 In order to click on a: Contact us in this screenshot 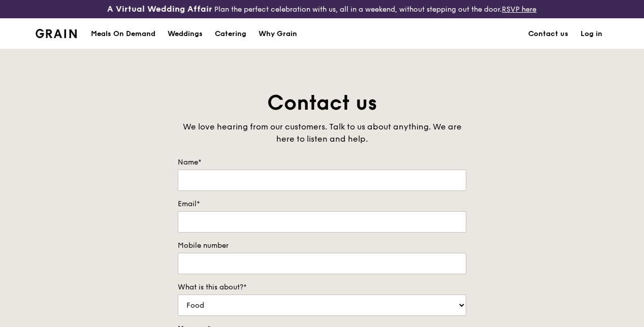, I will do `click(548, 34)`.